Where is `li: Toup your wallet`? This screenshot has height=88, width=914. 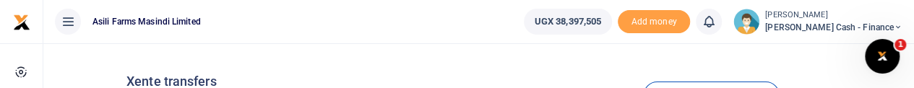 li: Toup your wallet is located at coordinates (654, 22).